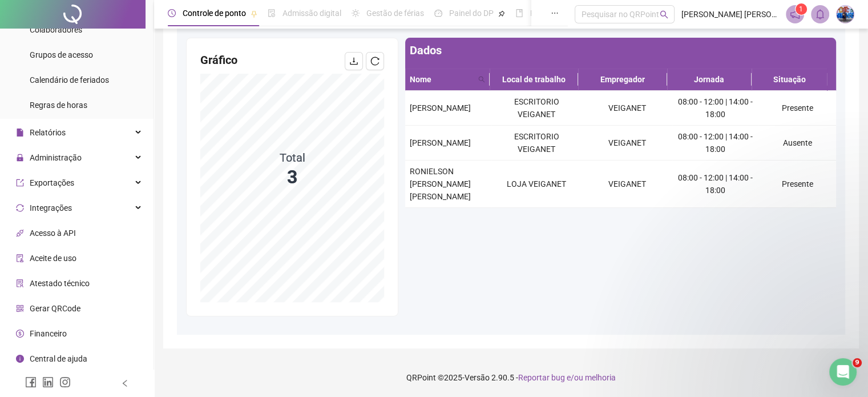  I want to click on span: export, so click(20, 183).